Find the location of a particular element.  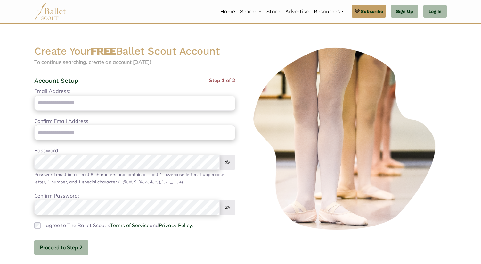

a: Privacy Policy. is located at coordinates (176, 225).